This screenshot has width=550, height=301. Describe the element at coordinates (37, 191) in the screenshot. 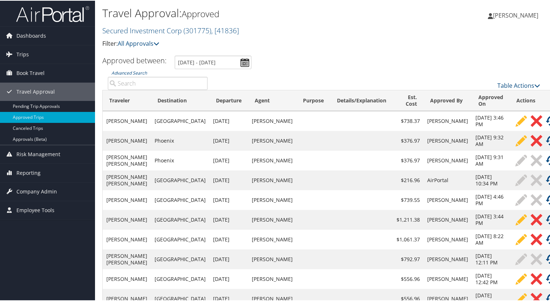

I see `span: Company Admin` at that location.